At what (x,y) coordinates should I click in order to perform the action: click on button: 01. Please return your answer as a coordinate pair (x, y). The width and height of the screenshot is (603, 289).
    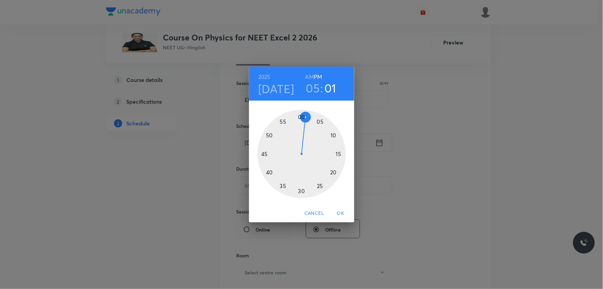
    Looking at the image, I should click on (331, 88).